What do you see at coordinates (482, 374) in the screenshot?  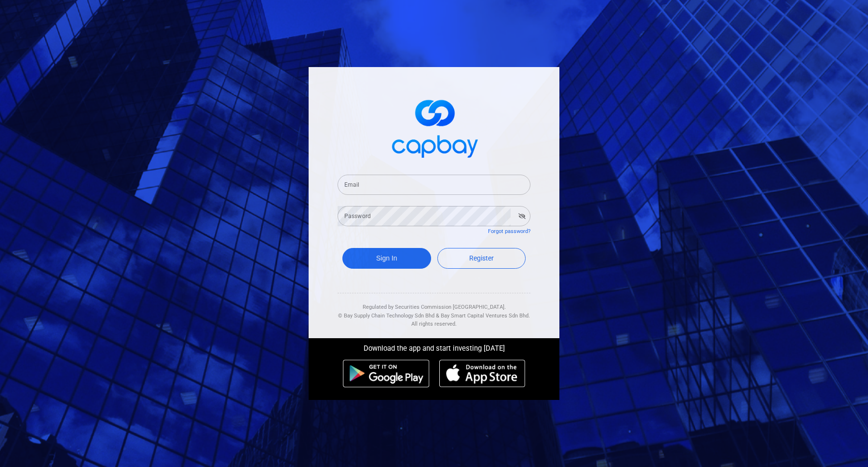 I see `img: ios` at bounding box center [482, 374].